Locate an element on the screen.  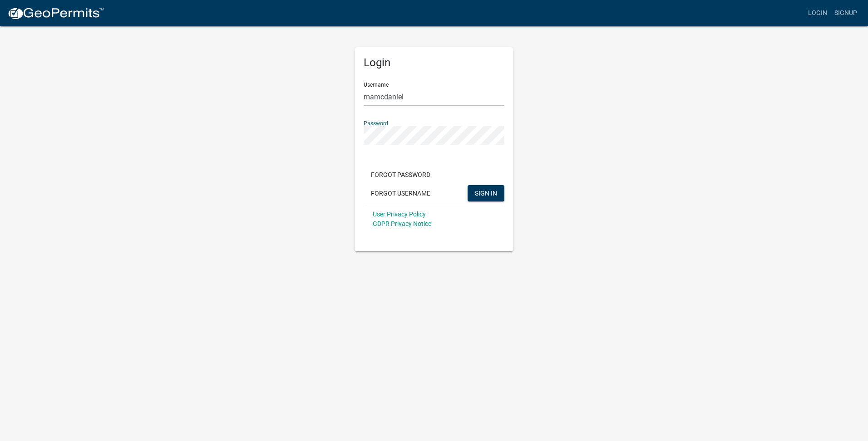
h5: Login is located at coordinates (434, 63).